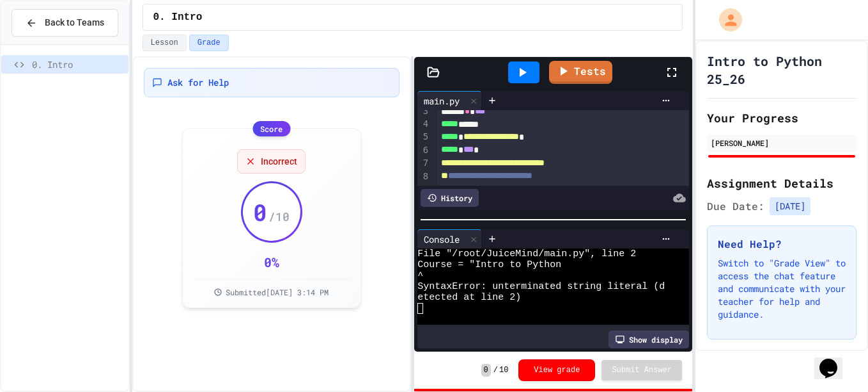 The width and height of the screenshot is (868, 392). Describe the element at coordinates (424, 124) in the screenshot. I see `div: 4` at that location.